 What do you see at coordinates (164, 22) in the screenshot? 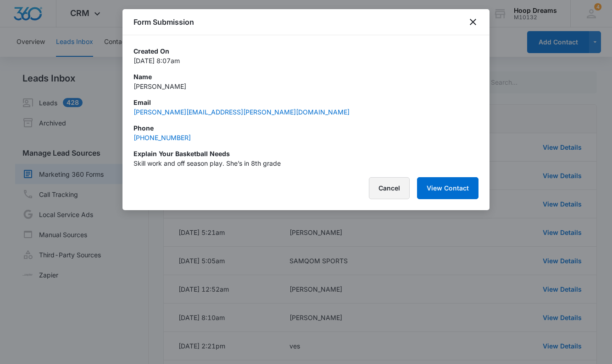
I see `h1: Form Submission` at bounding box center [164, 22].